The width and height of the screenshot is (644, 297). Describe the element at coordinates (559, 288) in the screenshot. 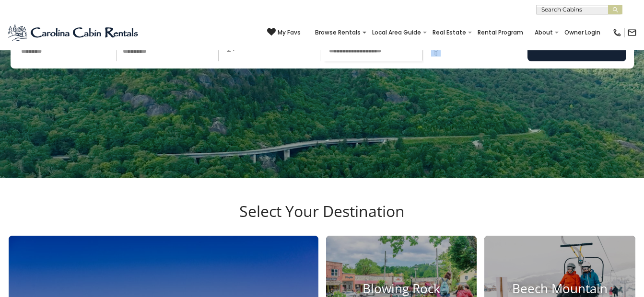

I see `h4: Beech Mountain` at that location.